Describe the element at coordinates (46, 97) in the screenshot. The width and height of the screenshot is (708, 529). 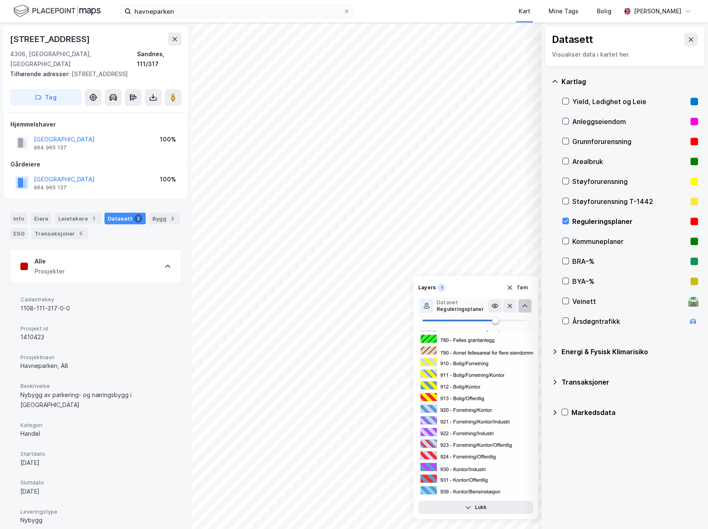
I see `button: Tag` at that location.